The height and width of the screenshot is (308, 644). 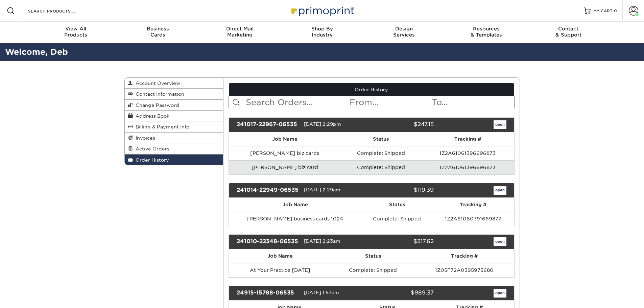 I want to click on span: Direct Mail, so click(x=240, y=29).